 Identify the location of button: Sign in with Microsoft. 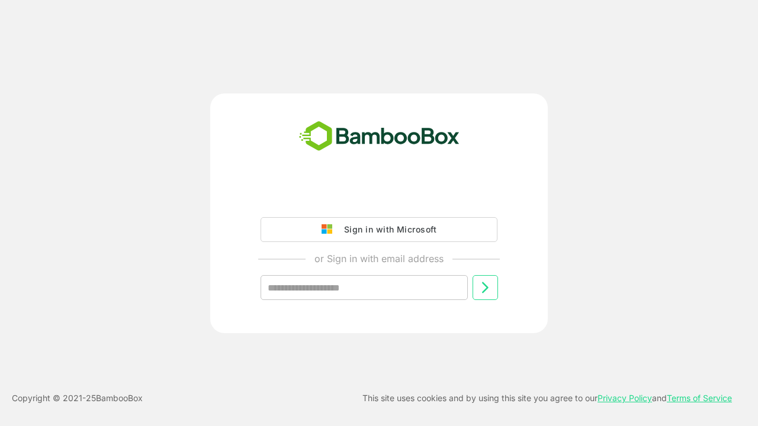
(379, 230).